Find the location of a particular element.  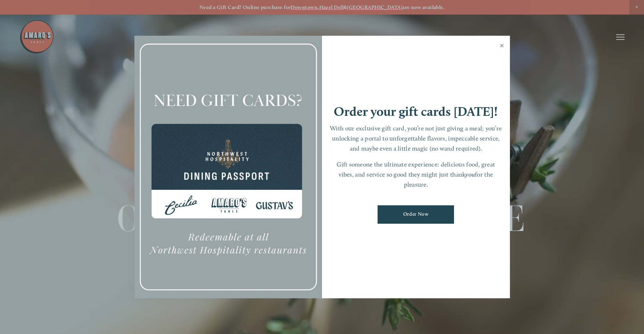

p: Gift someone the ultimate experience: delicious food, great vibes, and service so good they might... is located at coordinates (416, 174).